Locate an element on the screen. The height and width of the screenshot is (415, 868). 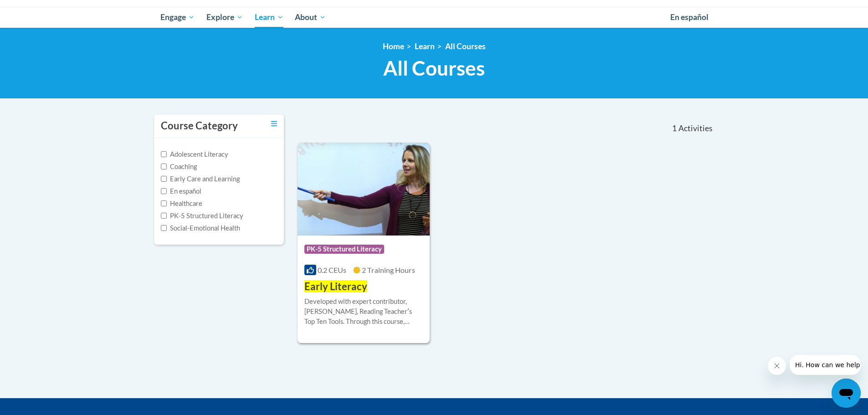
a: Home is located at coordinates (394, 46).